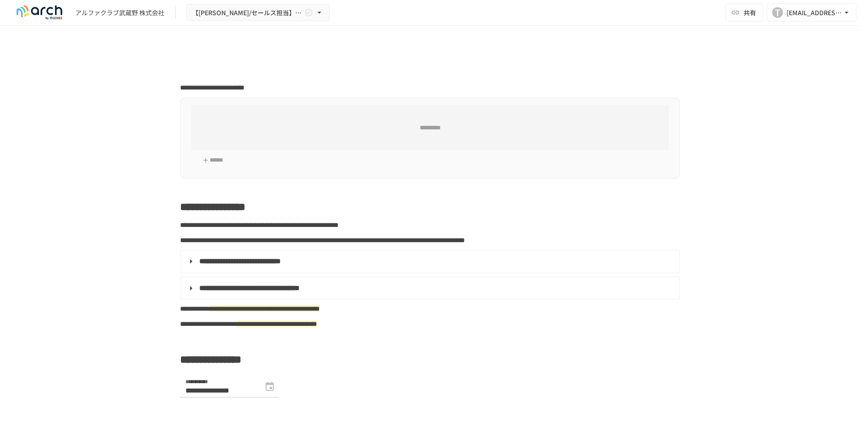 The height and width of the screenshot is (423, 860). Describe the element at coordinates (750, 13) in the screenshot. I see `span: 共有` at that location.